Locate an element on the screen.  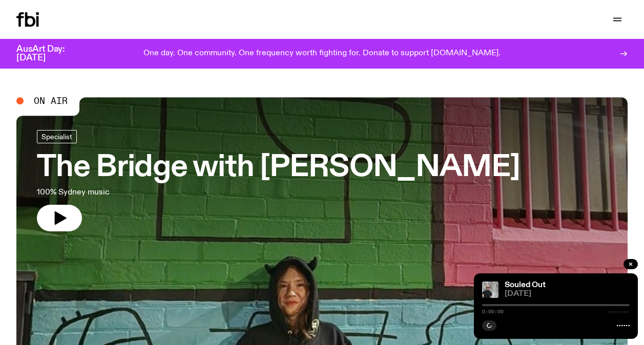
span: Specialist is located at coordinates (57, 137).